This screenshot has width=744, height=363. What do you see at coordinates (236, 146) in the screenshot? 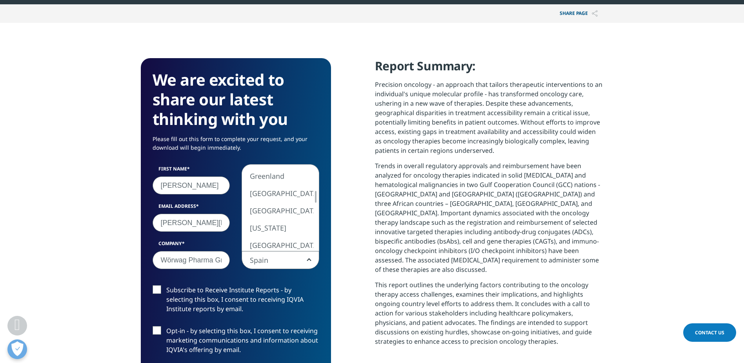
I see `p: Please fill out this form to complete your request, and your download will begin immediately.` at bounding box center [236, 146].